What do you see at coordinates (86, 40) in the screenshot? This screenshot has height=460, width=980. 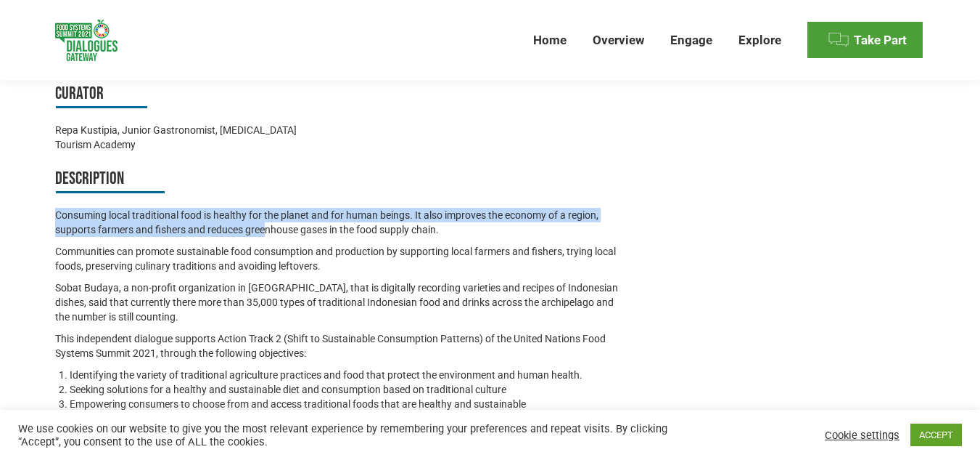 I see `img: Food Systems Summit Dialogues` at bounding box center [86, 40].